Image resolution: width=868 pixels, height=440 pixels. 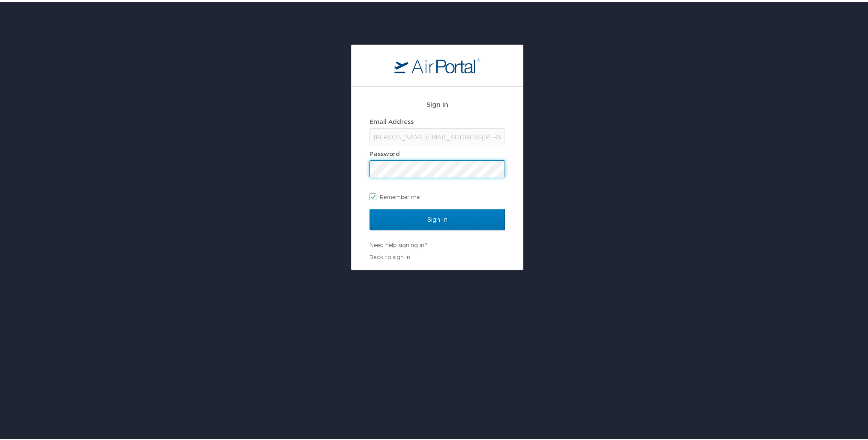 I want to click on input: Sign In, so click(x=437, y=218).